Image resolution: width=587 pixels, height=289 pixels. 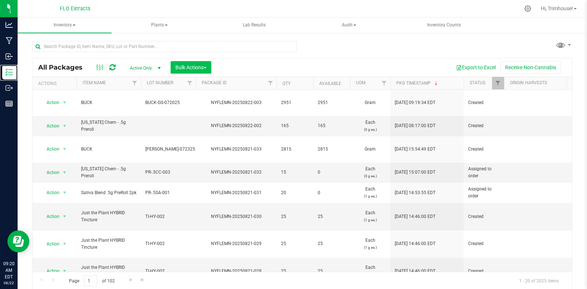 I want to click on a: Audit, so click(x=349, y=25).